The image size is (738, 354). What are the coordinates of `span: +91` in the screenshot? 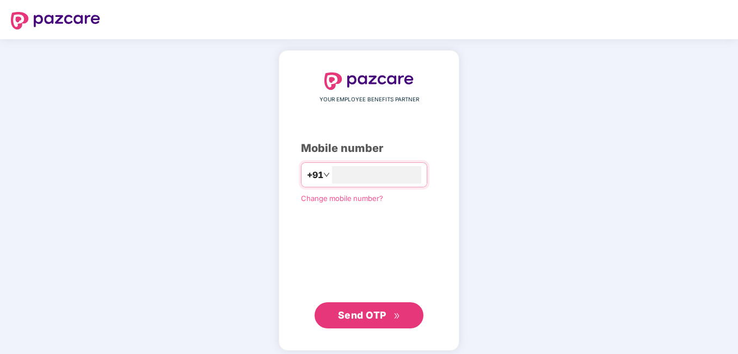 It's located at (315, 175).